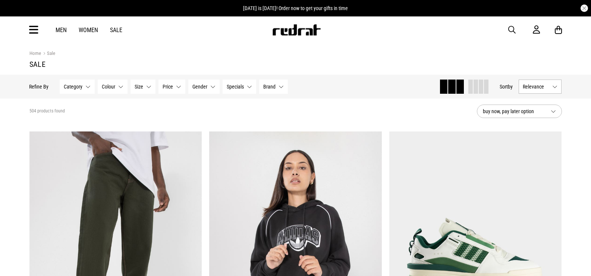 The height and width of the screenshot is (276, 591). Describe the element at coordinates (297, 30) in the screenshot. I see `img: Redrat logo` at that location.